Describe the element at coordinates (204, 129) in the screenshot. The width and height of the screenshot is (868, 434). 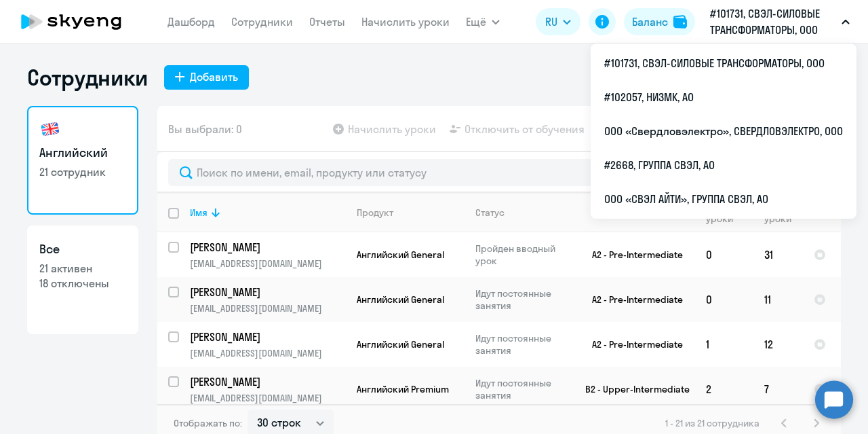
I see `span: Вы выбрали: 0` at that location.